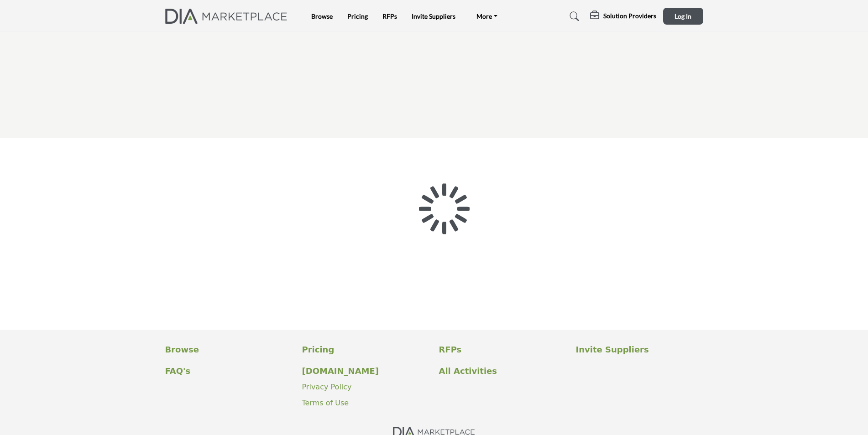 The image size is (868, 435). I want to click on p: Browse, so click(229, 349).